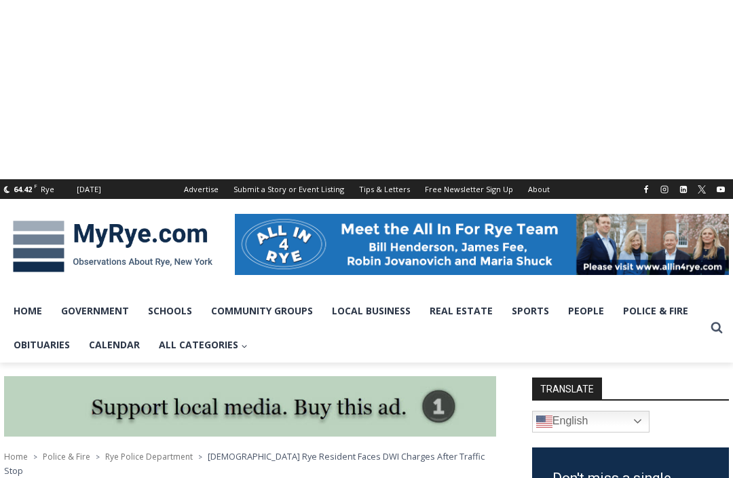 This screenshot has height=478, width=733. Describe the element at coordinates (48, 189) in the screenshot. I see `div: Rye` at that location.